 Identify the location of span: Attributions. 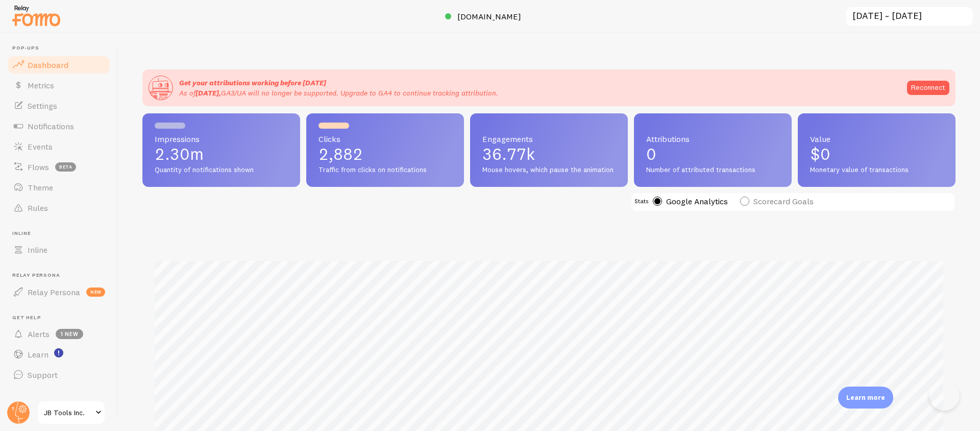
(712, 139).